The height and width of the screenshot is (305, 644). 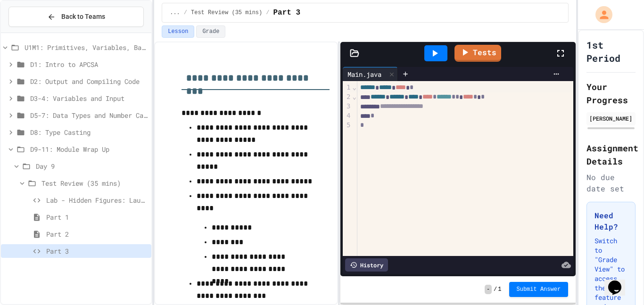 I want to click on span: Part 1, so click(x=97, y=217).